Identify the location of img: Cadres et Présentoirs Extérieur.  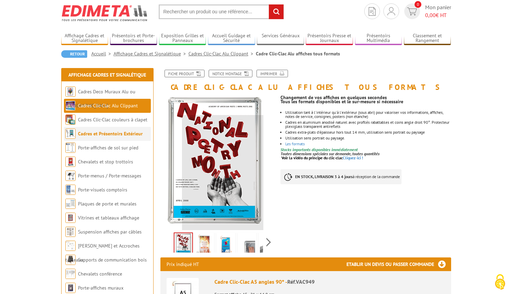
(71, 134).